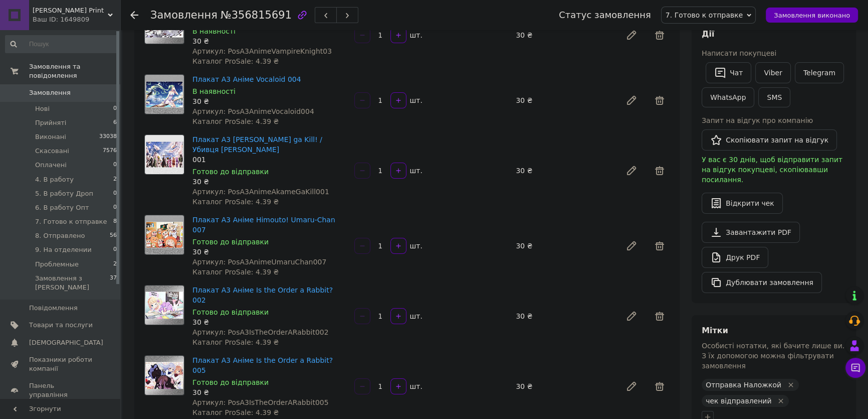 The width and height of the screenshot is (868, 419). What do you see at coordinates (57, 264) in the screenshot?
I see `span: Проблемные` at bounding box center [57, 264].